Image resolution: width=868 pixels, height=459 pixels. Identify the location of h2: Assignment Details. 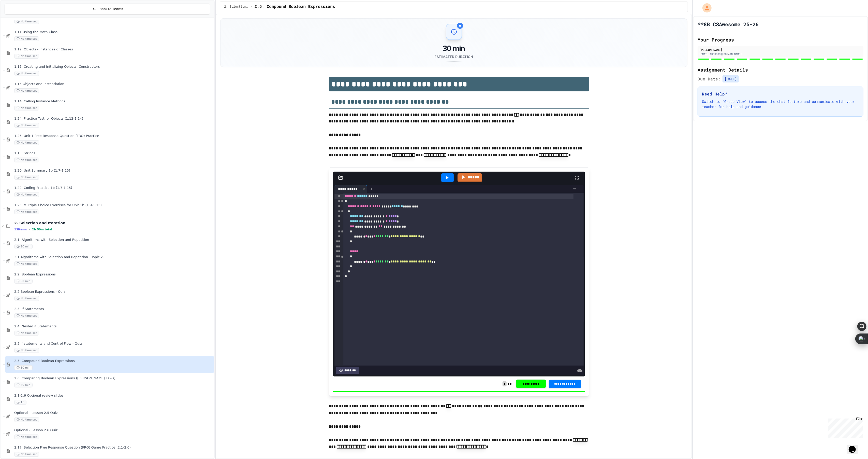
(780, 70).